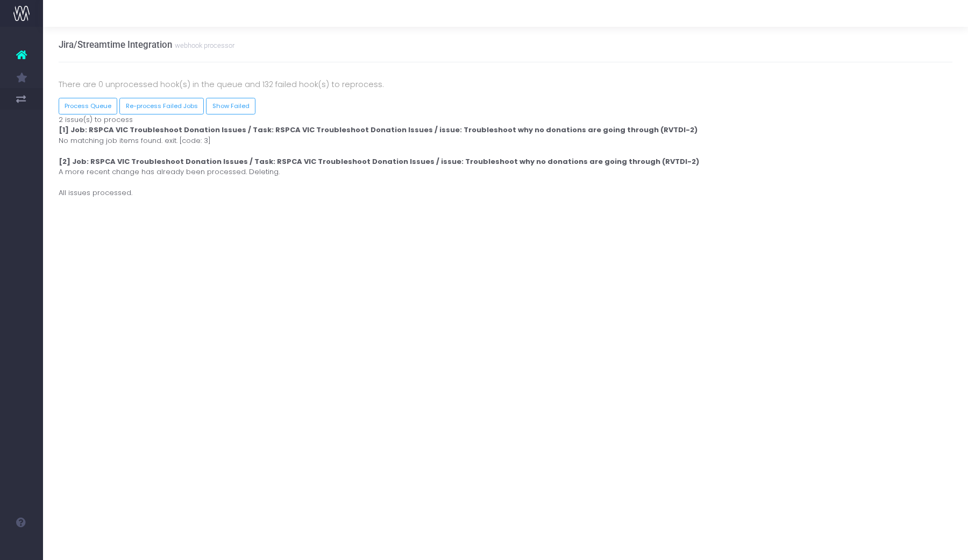 This screenshot has width=968, height=560. I want to click on small: webhook processor, so click(203, 44).